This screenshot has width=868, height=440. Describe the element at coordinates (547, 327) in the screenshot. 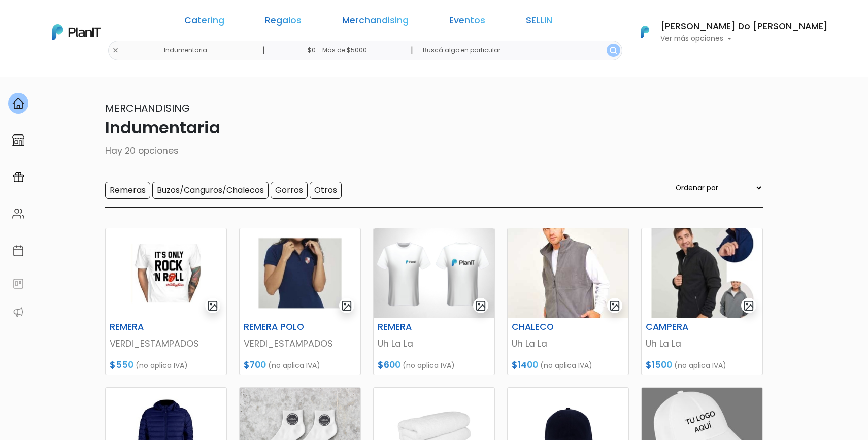

I see `h6: CHALECO` at that location.